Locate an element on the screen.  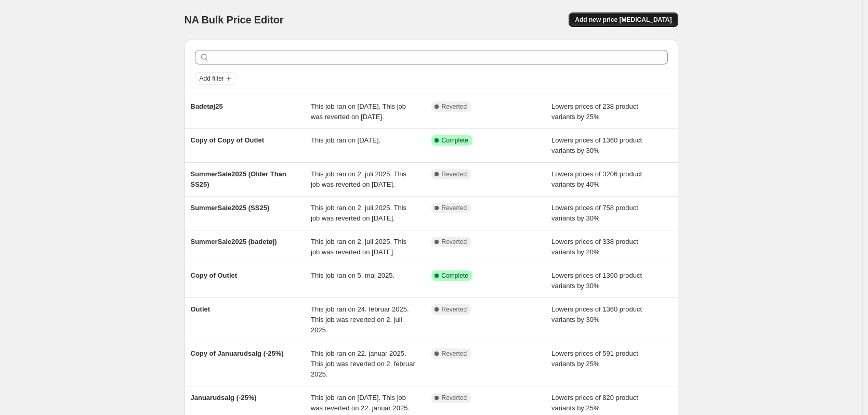
span: This job ran on 22. januar 2025. This job was reverted on 2. februar 2025. is located at coordinates (363, 363).